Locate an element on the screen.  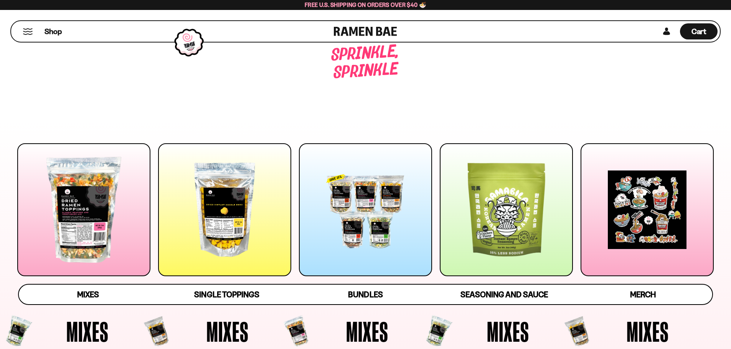
span: Seasoning and Sauce is located at coordinates (504, 295).